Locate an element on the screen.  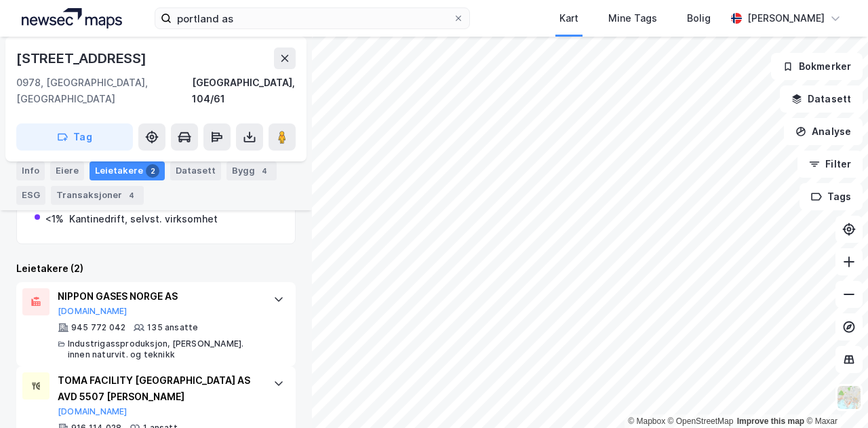
div: Kantinedrift, selvst. virksomhet is located at coordinates (143, 219).